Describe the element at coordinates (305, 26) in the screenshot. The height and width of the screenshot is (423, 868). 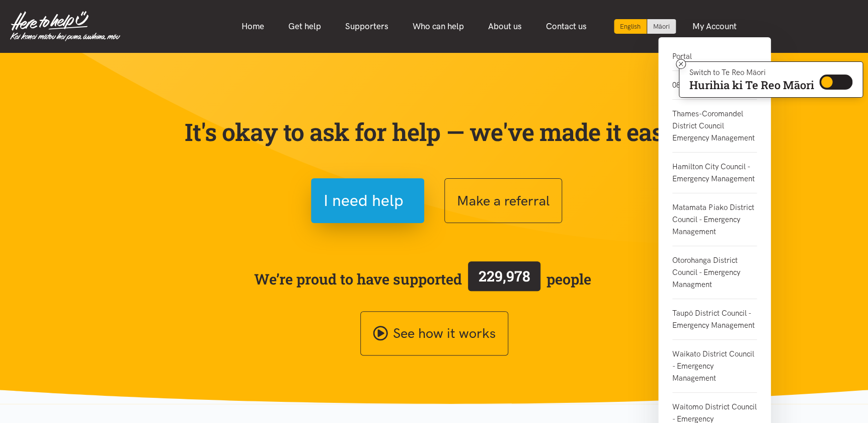
I see `a: Get help` at that location.